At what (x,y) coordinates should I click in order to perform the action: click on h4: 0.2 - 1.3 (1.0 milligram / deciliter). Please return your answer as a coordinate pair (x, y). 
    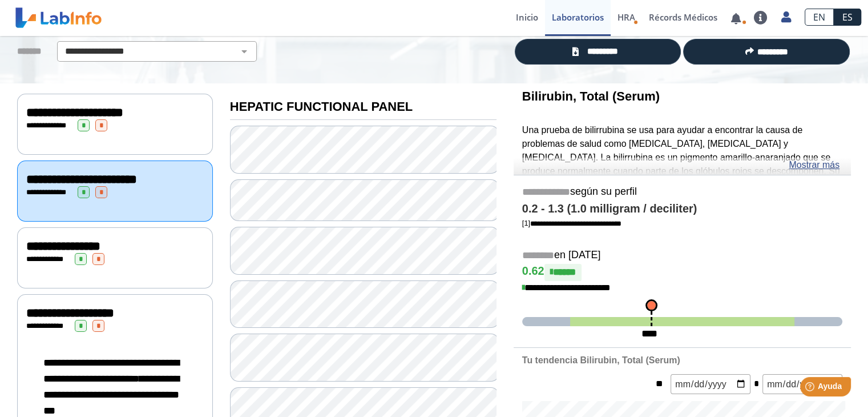
    Looking at the image, I should click on (682, 209).